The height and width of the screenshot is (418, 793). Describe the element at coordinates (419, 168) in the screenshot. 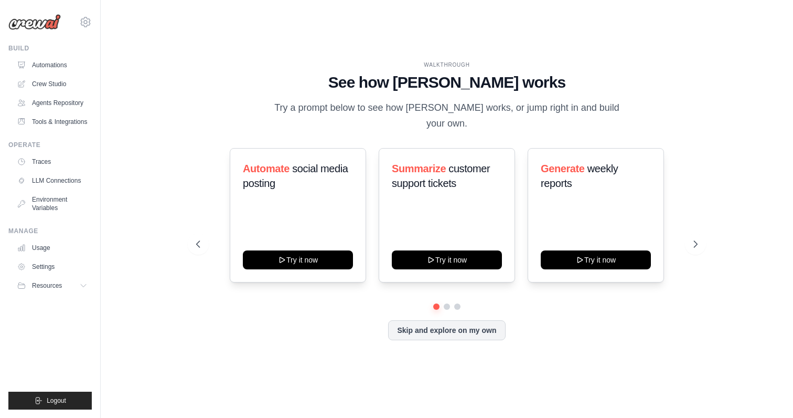

I see `span: Summarize` at that location.